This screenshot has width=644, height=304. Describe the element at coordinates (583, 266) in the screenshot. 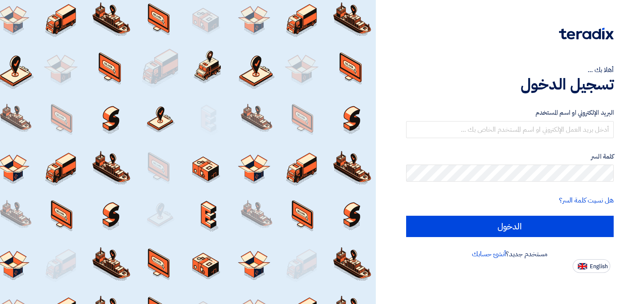

I see `img: en-US.png` at that location.